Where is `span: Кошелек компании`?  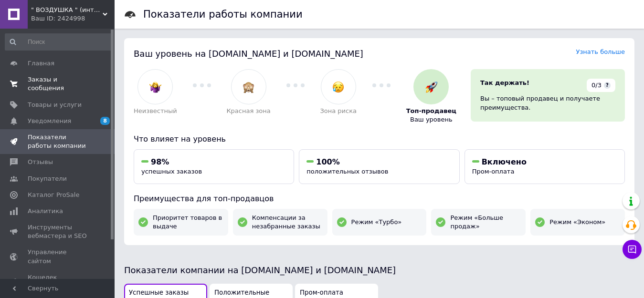
span: Кошелек компании is located at coordinates (58, 282).